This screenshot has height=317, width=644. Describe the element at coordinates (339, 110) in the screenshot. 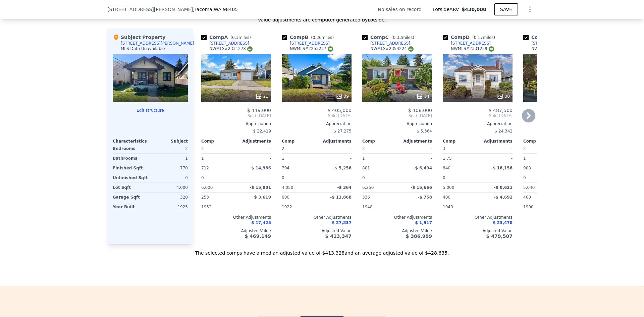

I see `span: $ 405,000` at that location.